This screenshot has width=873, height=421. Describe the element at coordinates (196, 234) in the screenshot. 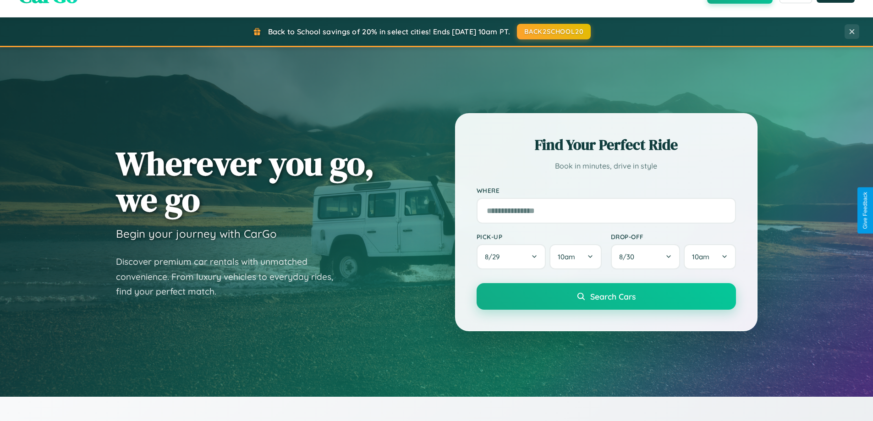

I see `h3: Begin your journey with CarGo` at that location.